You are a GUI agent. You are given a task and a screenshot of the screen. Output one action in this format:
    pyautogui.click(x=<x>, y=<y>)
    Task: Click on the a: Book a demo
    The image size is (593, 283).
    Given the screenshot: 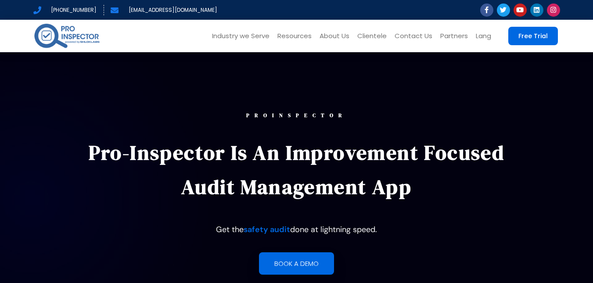 What is the action you would take?
    pyautogui.click(x=296, y=263)
    